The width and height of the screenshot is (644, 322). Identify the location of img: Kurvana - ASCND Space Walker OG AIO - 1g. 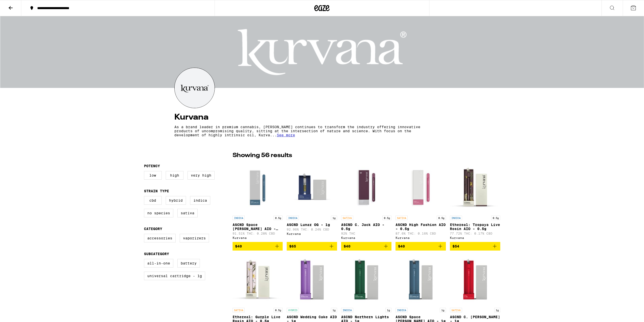
(421, 280).